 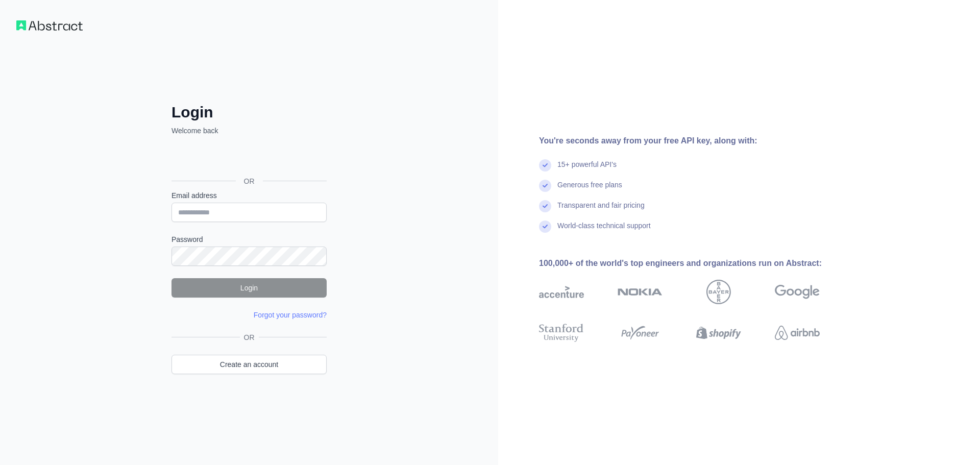 I want to click on a: Create an account, so click(x=249, y=365).